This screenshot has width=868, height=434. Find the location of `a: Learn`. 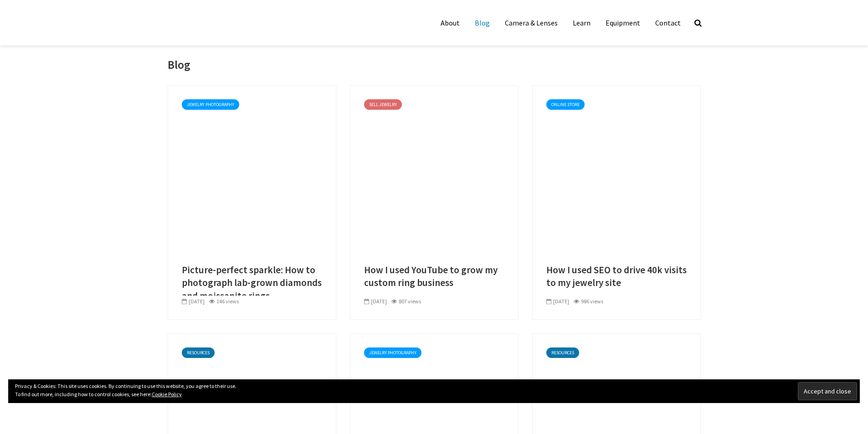

a: Learn is located at coordinates (581, 23).